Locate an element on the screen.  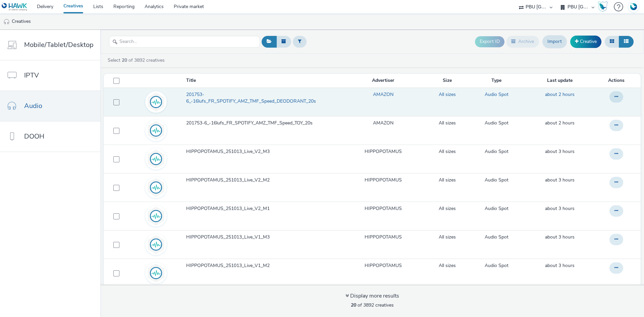
th: Size is located at coordinates (447, 80).